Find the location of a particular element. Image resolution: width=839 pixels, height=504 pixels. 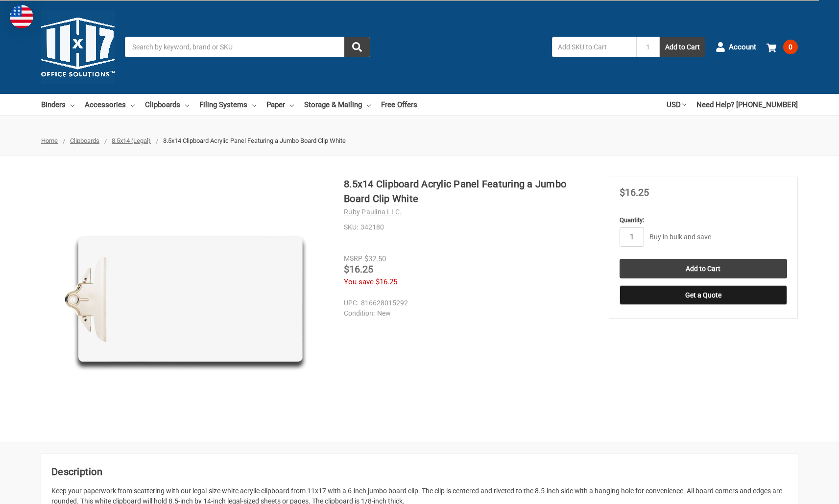

button: Add to Cart is located at coordinates (682, 47).